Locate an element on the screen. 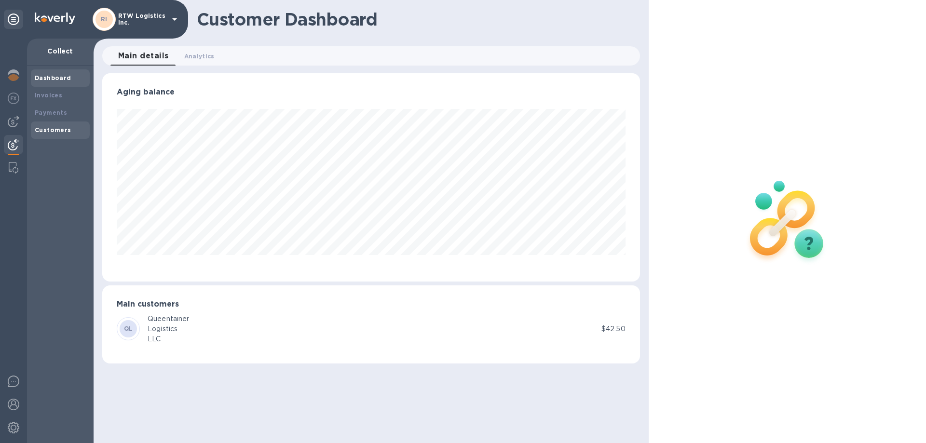 This screenshot has height=443, width=926. p: Collect is located at coordinates (60, 51).